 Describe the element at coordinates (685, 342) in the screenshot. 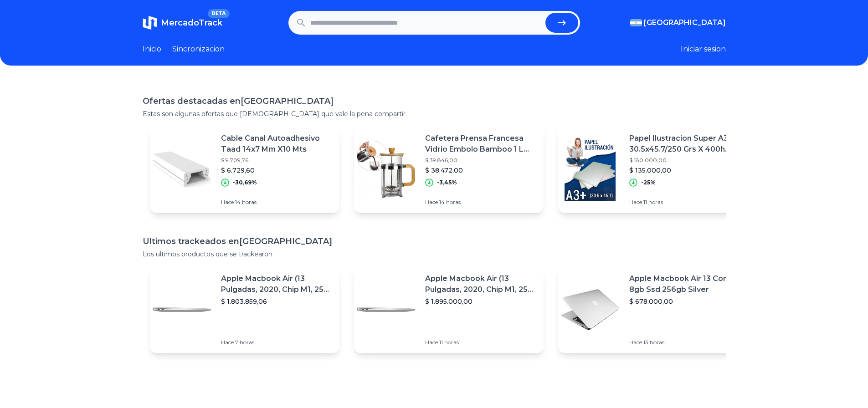

I see `p: Hace 13 horas` at that location.